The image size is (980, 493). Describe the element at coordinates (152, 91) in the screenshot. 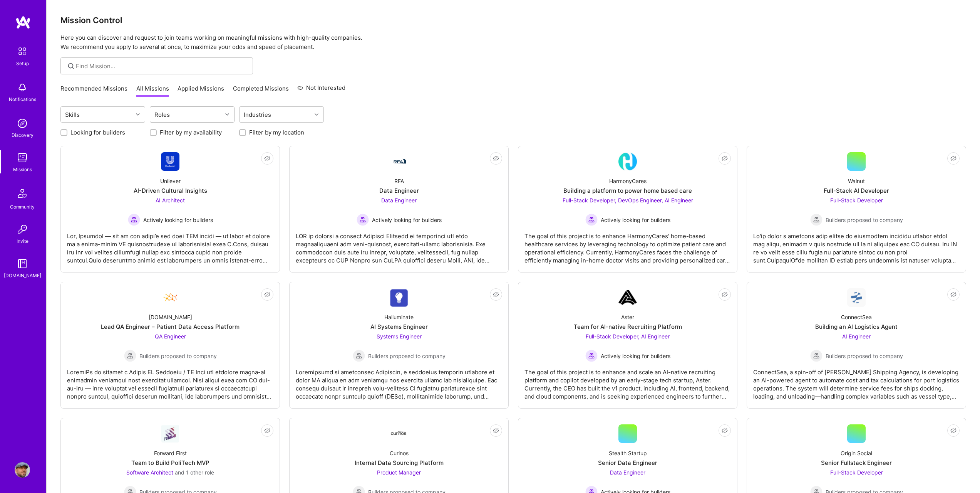

I see `a: All Missions` at that location.